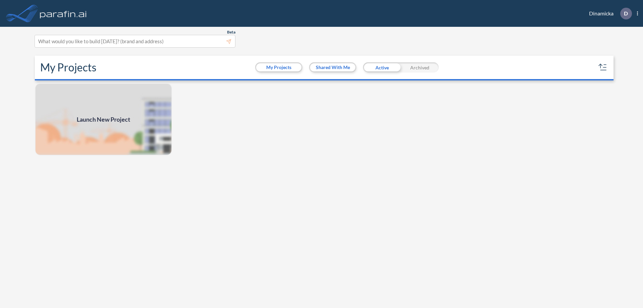 Image resolution: width=643 pixels, height=308 pixels. I want to click on div: Archived, so click(420, 67).